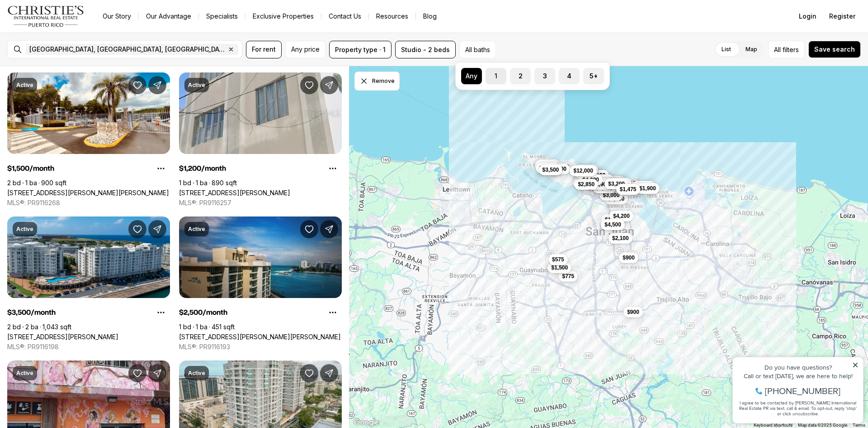 This screenshot has height=428, width=868. Describe the element at coordinates (310, 373) in the screenshot. I see `button: Save Property: 305 VILLAMIL #1712` at that location.